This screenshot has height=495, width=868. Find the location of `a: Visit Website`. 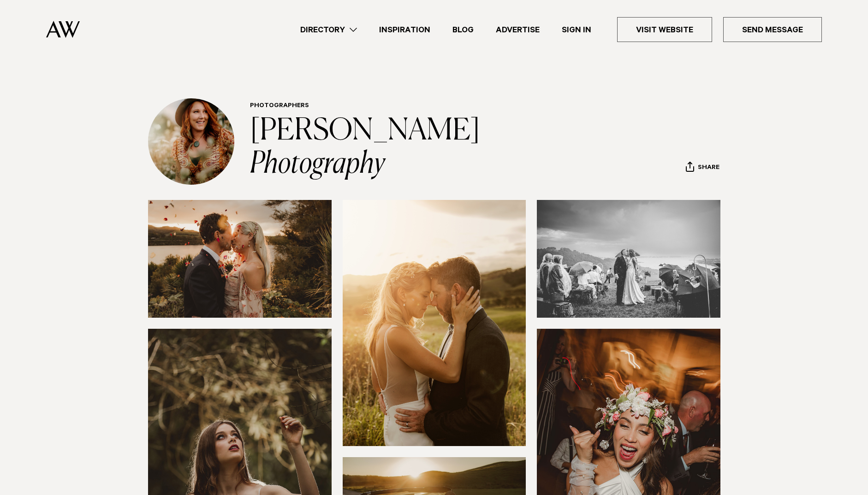

a: Visit Website is located at coordinates (665, 29).